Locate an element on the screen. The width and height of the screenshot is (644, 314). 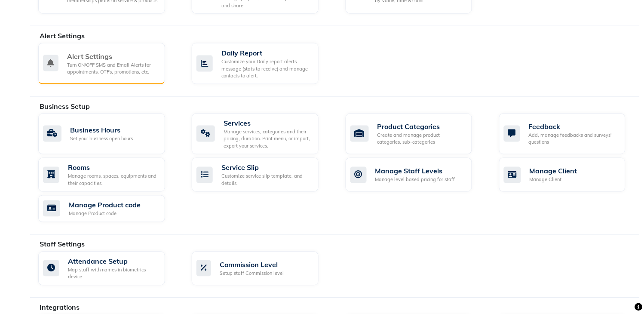
div: Setup staff Commission level is located at coordinates (251, 273).